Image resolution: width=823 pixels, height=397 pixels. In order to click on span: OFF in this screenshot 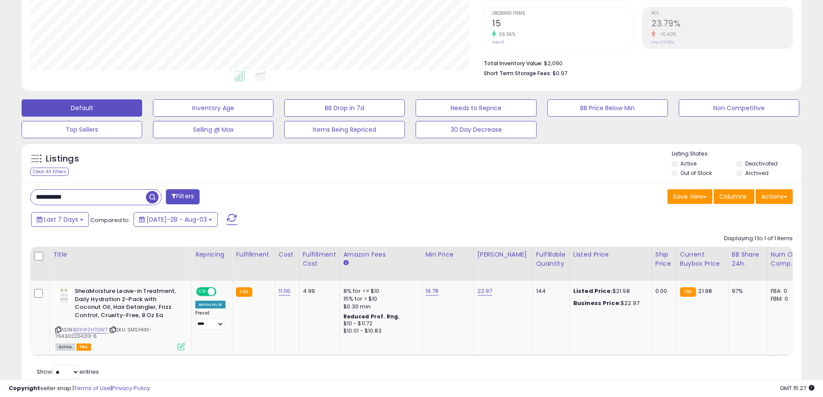, I will do `click(222, 292)`.